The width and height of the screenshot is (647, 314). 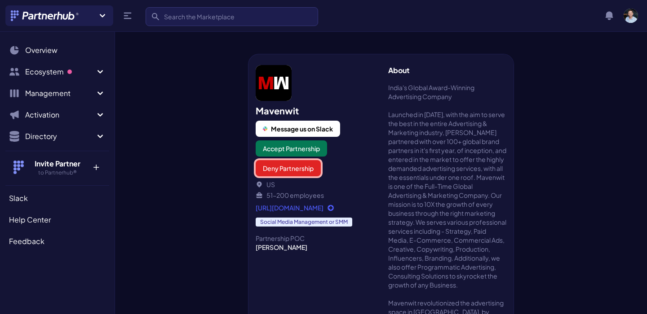 I want to click on h4: Invite Partner, so click(x=57, y=164).